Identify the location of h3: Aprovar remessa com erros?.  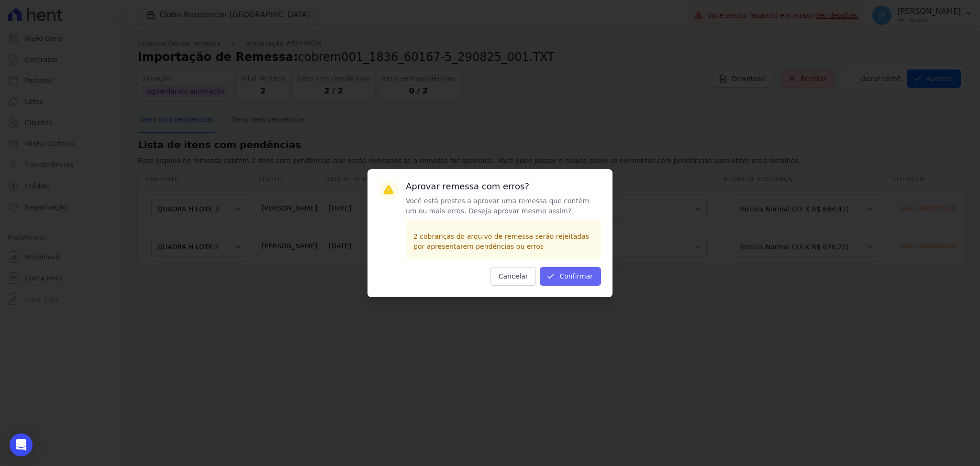
(503, 186).